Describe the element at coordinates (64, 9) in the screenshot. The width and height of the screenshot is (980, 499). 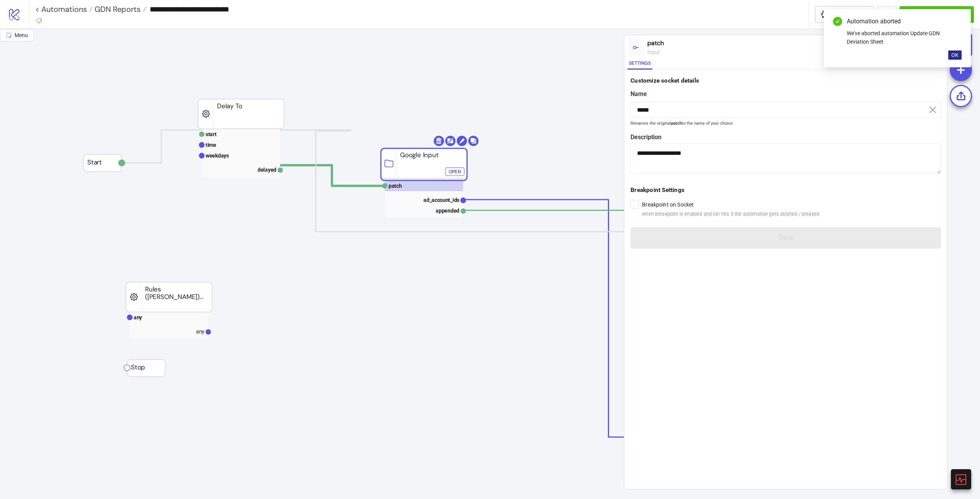
I see `a: < Automations` at that location.